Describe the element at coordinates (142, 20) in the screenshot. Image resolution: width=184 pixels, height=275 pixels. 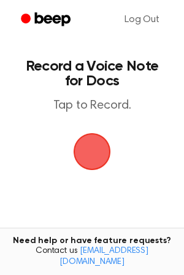
I see `a: Log Out` at that location.